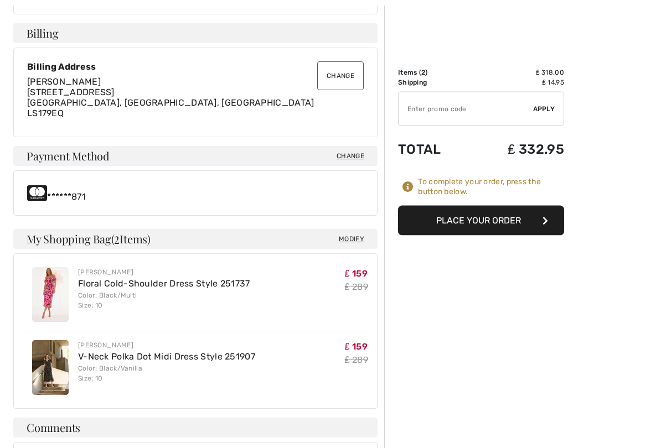 This screenshot has height=448, width=661. Describe the element at coordinates (517, 73) in the screenshot. I see `td: ₤ 318.00` at that location.